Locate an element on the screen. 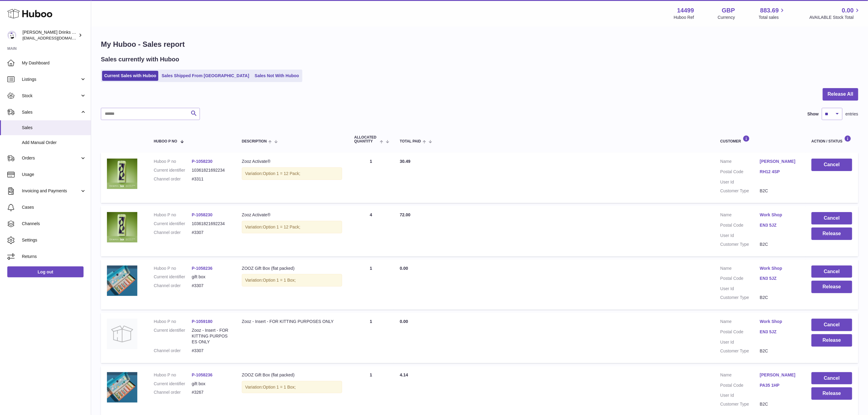  span: Invoicing and Payments is located at coordinates (51, 191).